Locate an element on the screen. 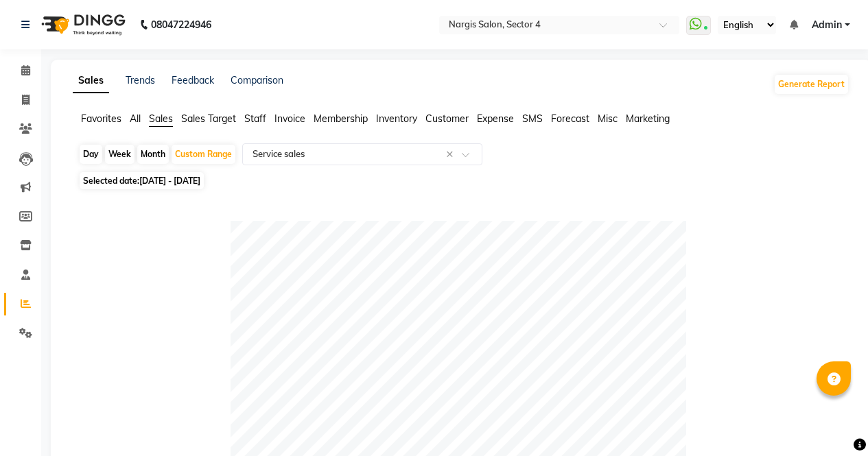 The width and height of the screenshot is (868, 456). a: Comparison is located at coordinates (257, 80).